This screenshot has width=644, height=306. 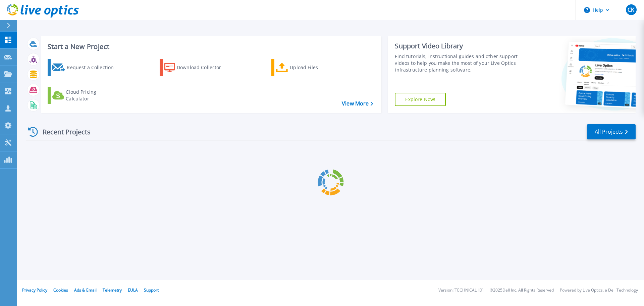 What do you see at coordinates (611, 131) in the screenshot?
I see `a: All Projects` at bounding box center [611, 131].